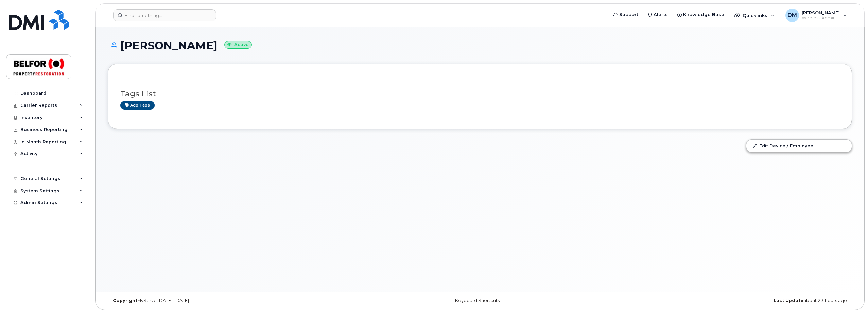  What do you see at coordinates (137, 105) in the screenshot?
I see `a: Add tags` at bounding box center [137, 105].